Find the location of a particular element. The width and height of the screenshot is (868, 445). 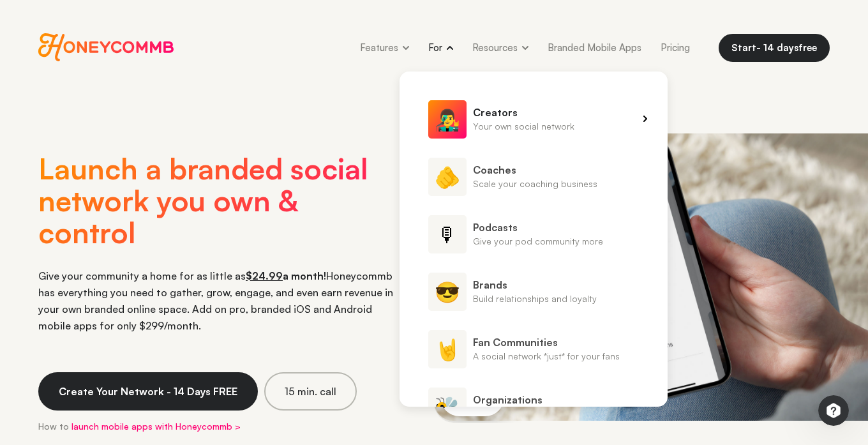

a: launch mobile apps with Honeycommb > is located at coordinates (156, 426).